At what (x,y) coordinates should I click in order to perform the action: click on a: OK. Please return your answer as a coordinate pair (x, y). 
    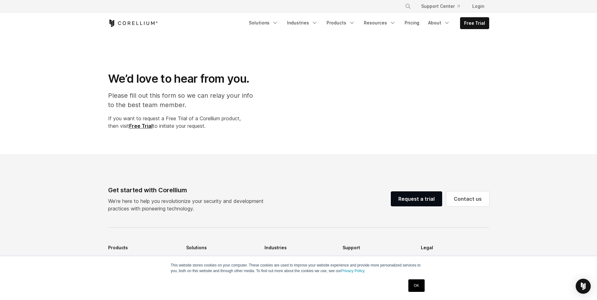
    Looking at the image, I should click on (416, 286).